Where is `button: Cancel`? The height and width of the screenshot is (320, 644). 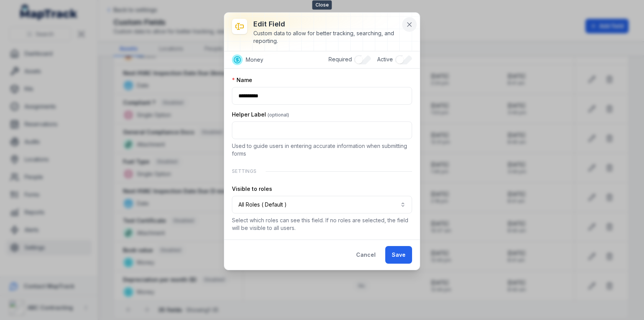 button: Cancel is located at coordinates (366, 255).